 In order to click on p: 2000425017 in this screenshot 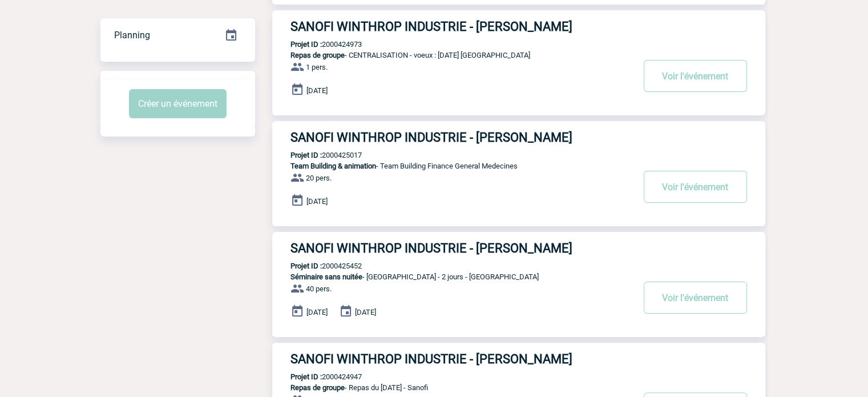, I will do `click(317, 155)`.